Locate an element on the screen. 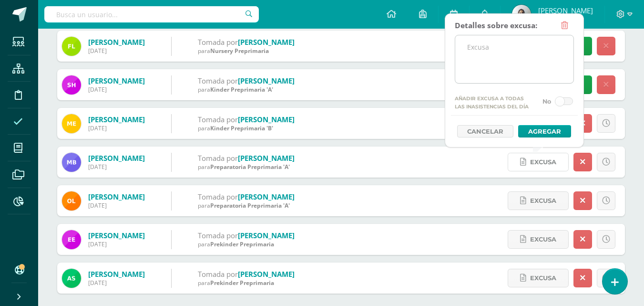  a: Cancelar is located at coordinates (485, 131).